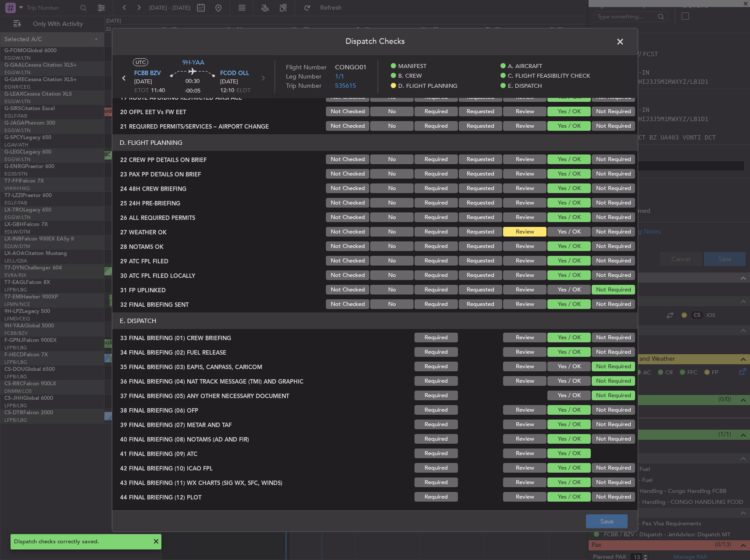 Image resolution: width=750 pixels, height=560 pixels. Describe the element at coordinates (549, 77) in the screenshot. I see `span: C. FLIGHT FEASIBILITY CHECK` at that location.